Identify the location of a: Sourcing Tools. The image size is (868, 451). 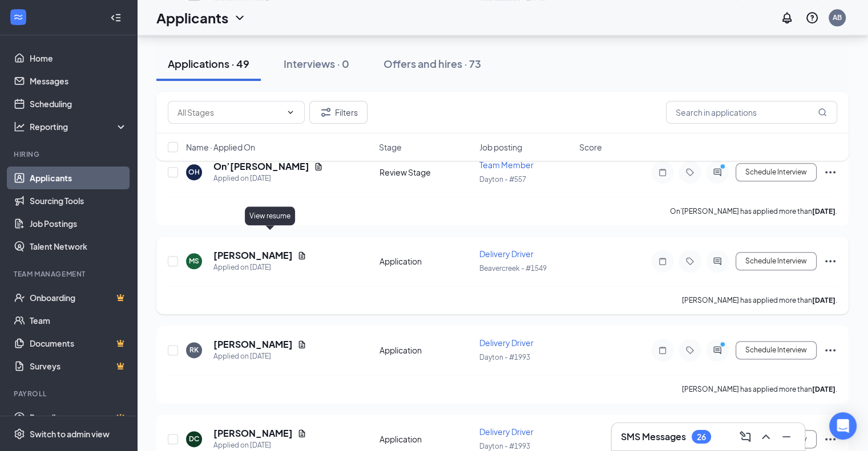
(78, 201).